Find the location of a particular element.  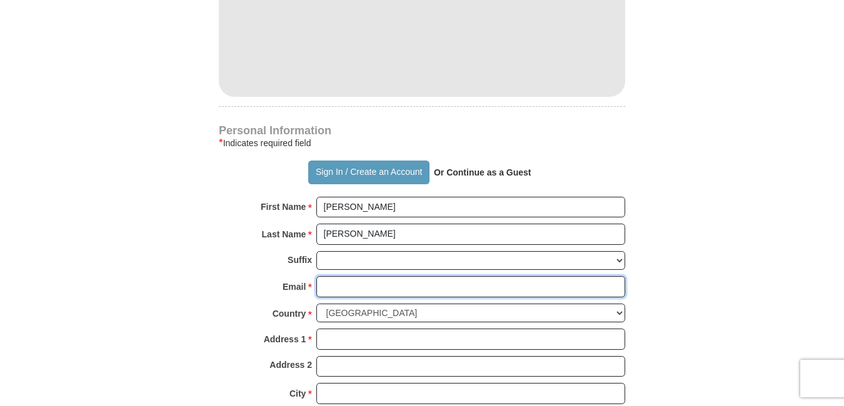

button: Sign In / Create an Account is located at coordinates (368, 172).